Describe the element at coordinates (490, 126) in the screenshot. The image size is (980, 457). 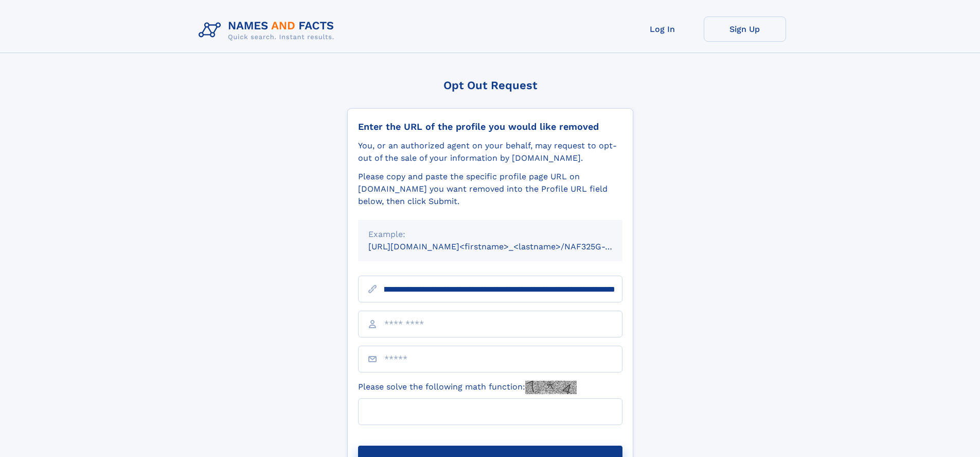
I see `div: Enter the URL of the profile you would like removed` at that location.